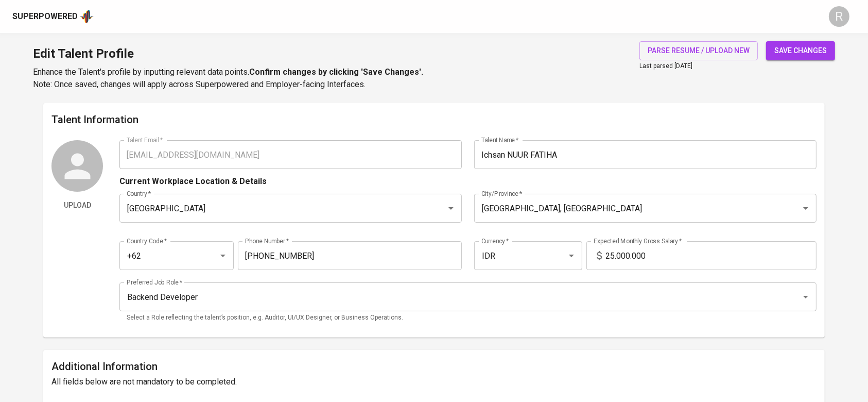  I want to click on h1: Edit Talent Profile, so click(229, 53).